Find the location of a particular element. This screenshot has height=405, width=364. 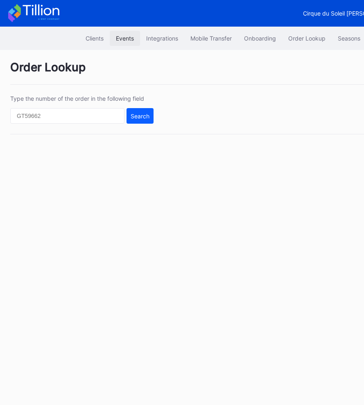

button: Integrations is located at coordinates (162, 38).